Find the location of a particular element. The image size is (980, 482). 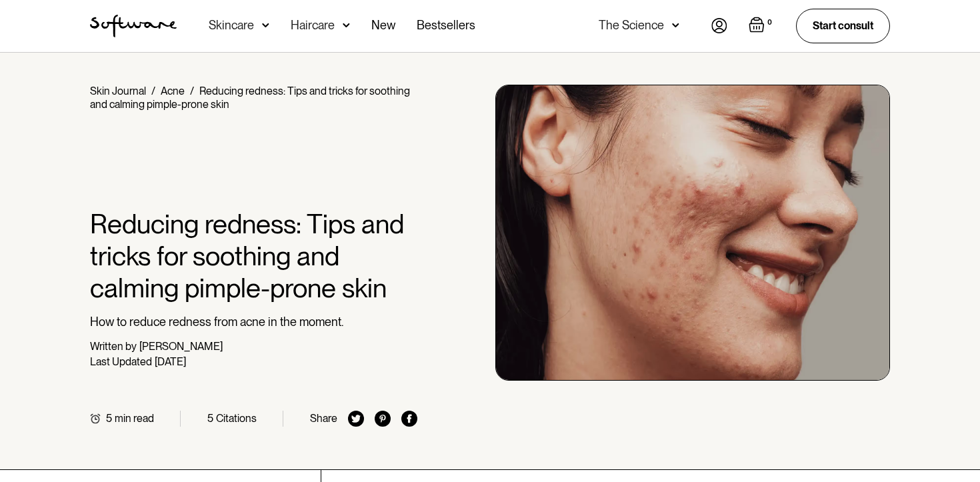

div: Skincare is located at coordinates (231, 25).